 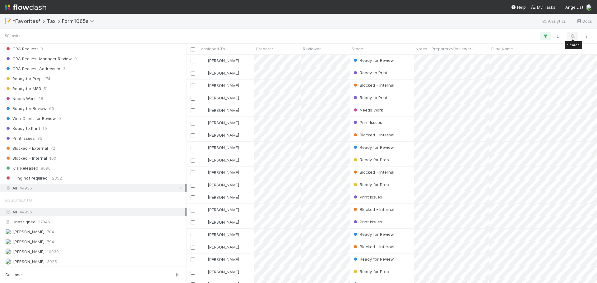 What do you see at coordinates (543, 7) in the screenshot?
I see `a: My Tasks` at bounding box center [543, 7].